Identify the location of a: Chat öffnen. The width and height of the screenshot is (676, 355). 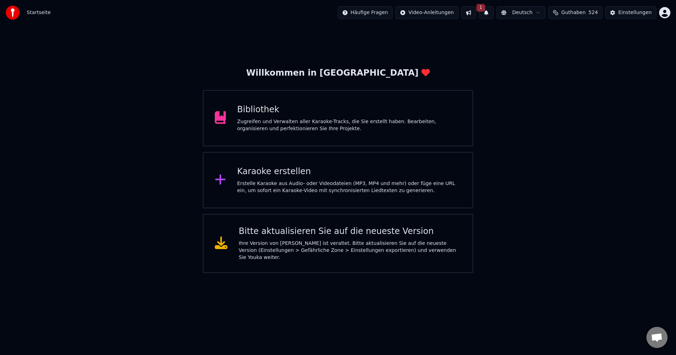
(657, 338).